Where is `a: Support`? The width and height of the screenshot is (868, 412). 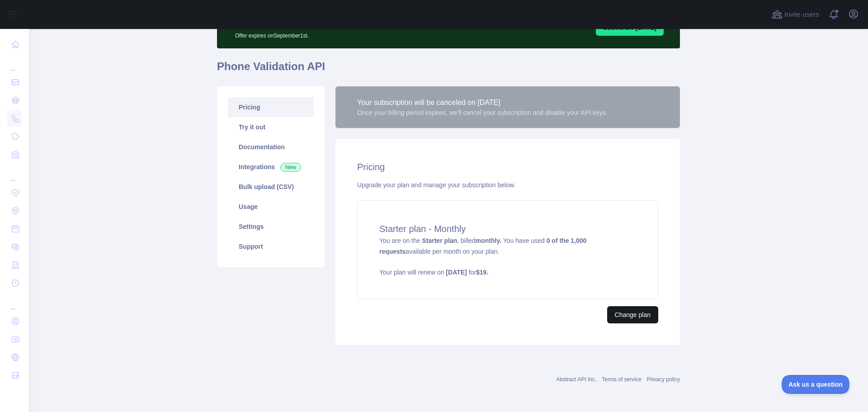
a: Support is located at coordinates (271, 246).